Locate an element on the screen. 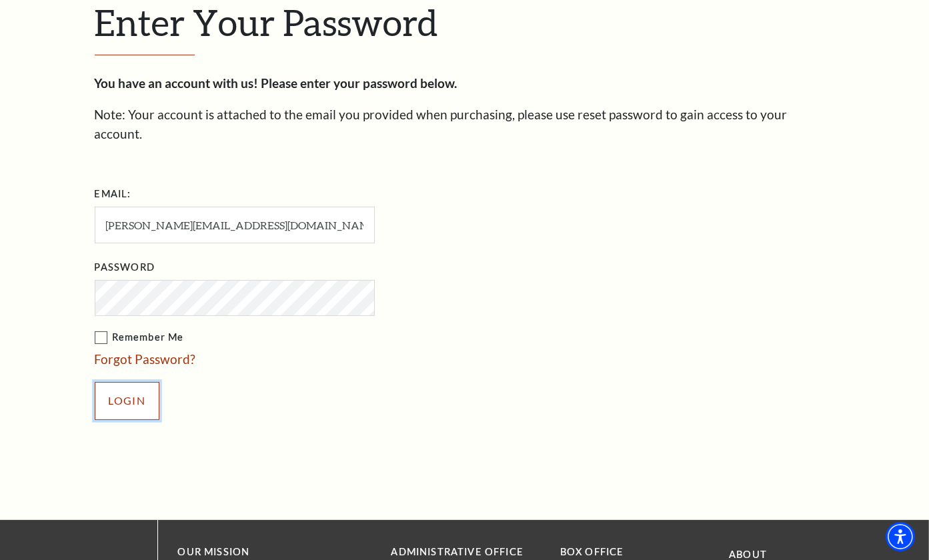 This screenshot has width=929, height=560. input: Submit button is located at coordinates (127, 400).